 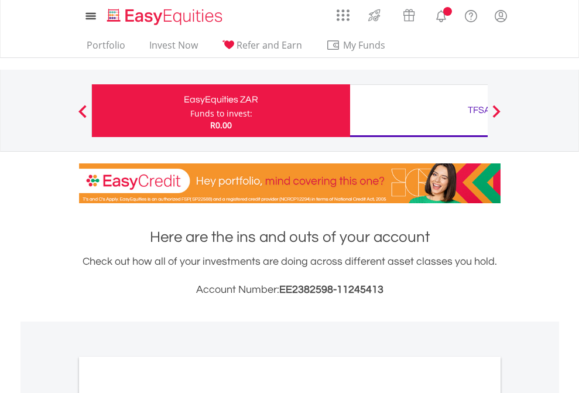 I want to click on a: AppsGrid, so click(x=343, y=12).